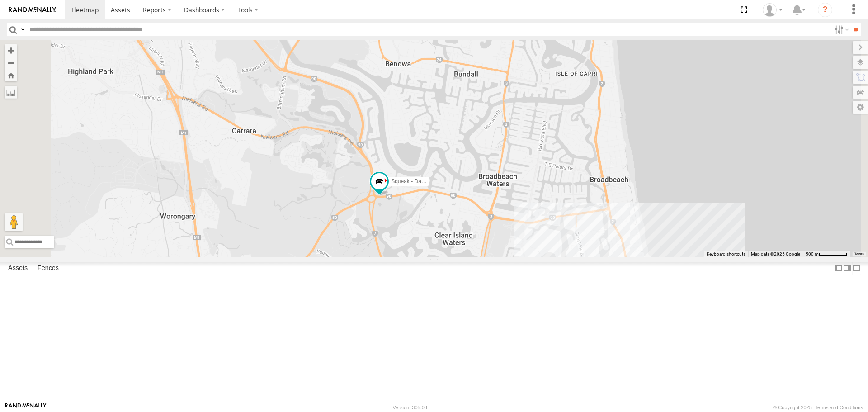 The image size is (868, 412). Describe the element at coordinates (838, 268) in the screenshot. I see `label: Dock Summary Table to the Left` at that location.